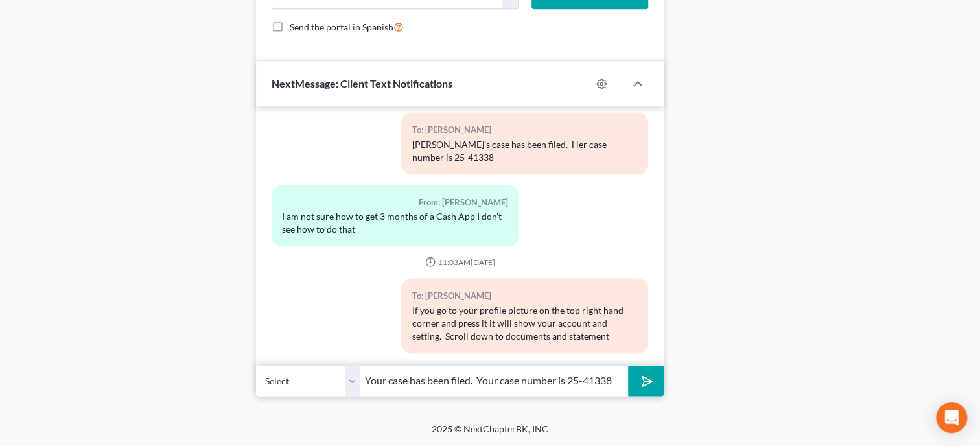 The image size is (980, 446). What do you see at coordinates (395, 223) in the screenshot?
I see `div: I am not sure how to get 3 months of a Cash App I don't see how to do that` at bounding box center [395, 223].